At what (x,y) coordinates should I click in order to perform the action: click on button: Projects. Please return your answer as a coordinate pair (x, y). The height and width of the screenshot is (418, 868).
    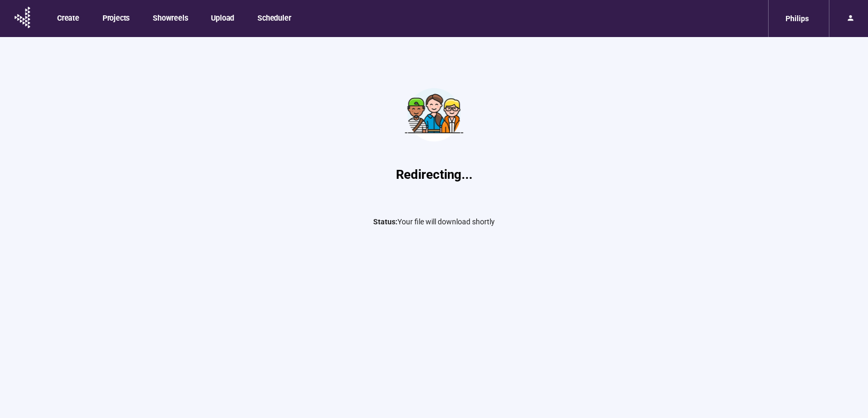
    Looking at the image, I should click on (115, 17).